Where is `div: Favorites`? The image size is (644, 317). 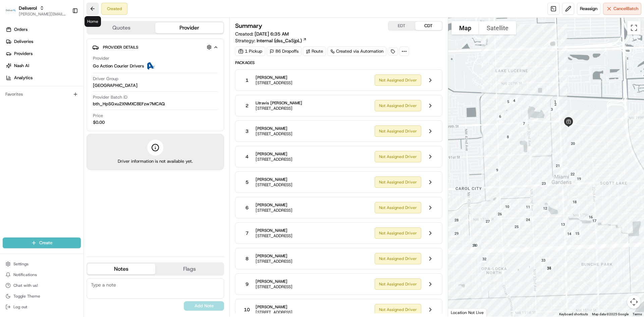
div: Favorites is located at coordinates (42, 94).